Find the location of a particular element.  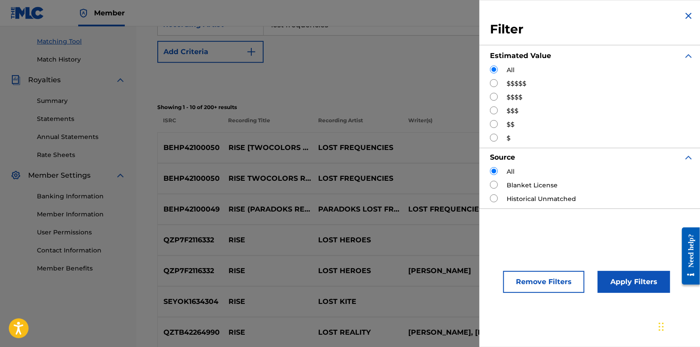

div: Need help? is located at coordinates (15, 30).